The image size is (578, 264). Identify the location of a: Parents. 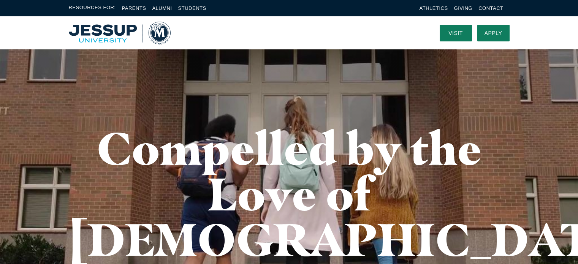
(134, 8).